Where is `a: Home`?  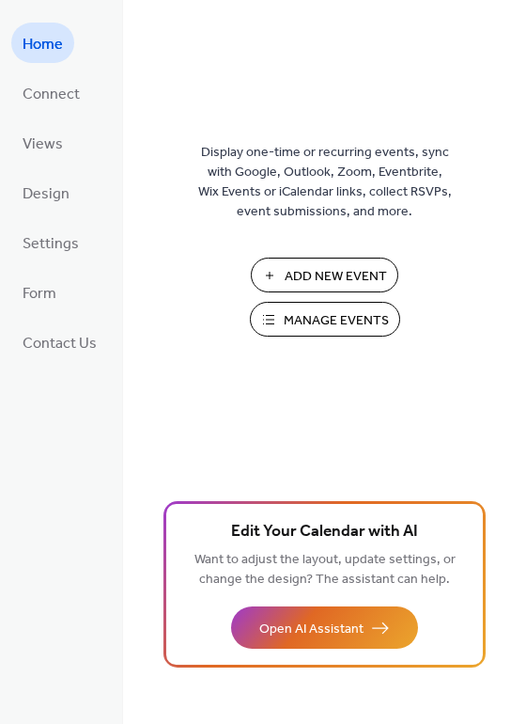
a: Home is located at coordinates (42, 42).